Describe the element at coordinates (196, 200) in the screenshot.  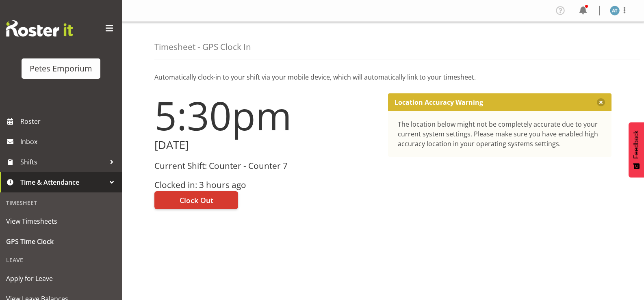
I see `button: Clock Out` at that location.